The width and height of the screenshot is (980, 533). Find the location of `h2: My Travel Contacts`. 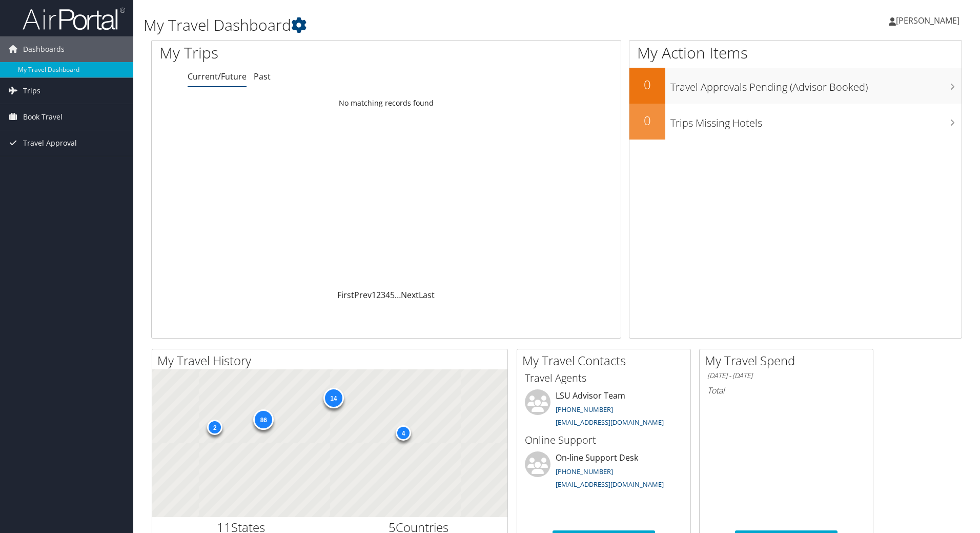

h2: My Travel Contacts is located at coordinates (606, 361).